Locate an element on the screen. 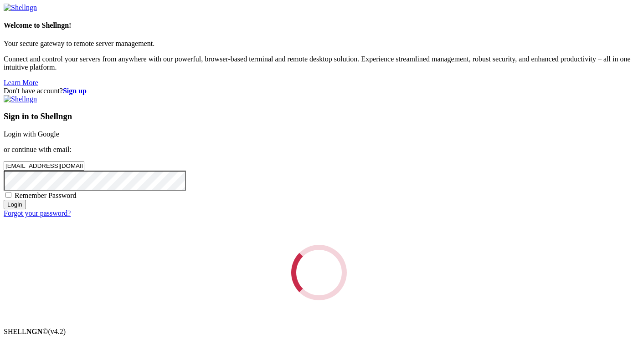  input: Login is located at coordinates (14, 204).